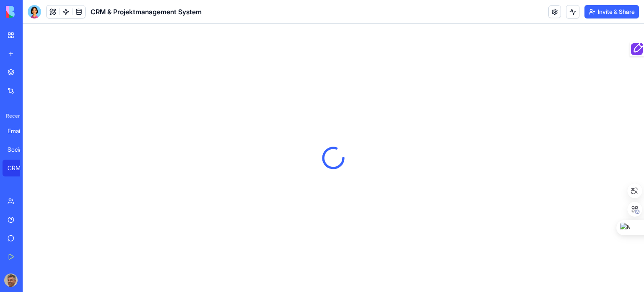  I want to click on a: CRM & Projektmanagement System, so click(19, 168).